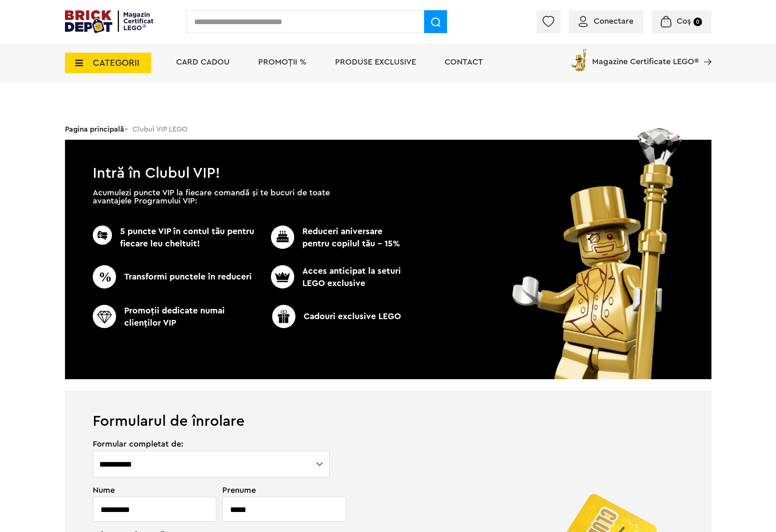 The width and height of the screenshot is (776, 532). I want to click on p: Promoţii dedicate numai clienţilor VIP, so click(175, 317).